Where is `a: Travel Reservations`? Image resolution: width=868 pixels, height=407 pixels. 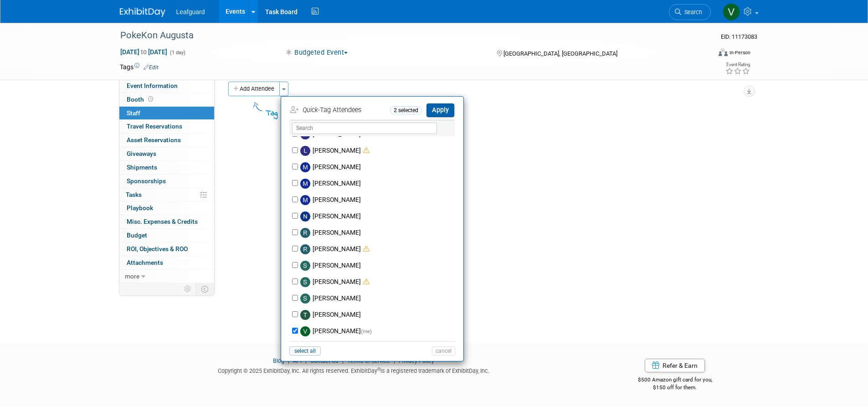 a: Travel Reservations is located at coordinates (166, 126).